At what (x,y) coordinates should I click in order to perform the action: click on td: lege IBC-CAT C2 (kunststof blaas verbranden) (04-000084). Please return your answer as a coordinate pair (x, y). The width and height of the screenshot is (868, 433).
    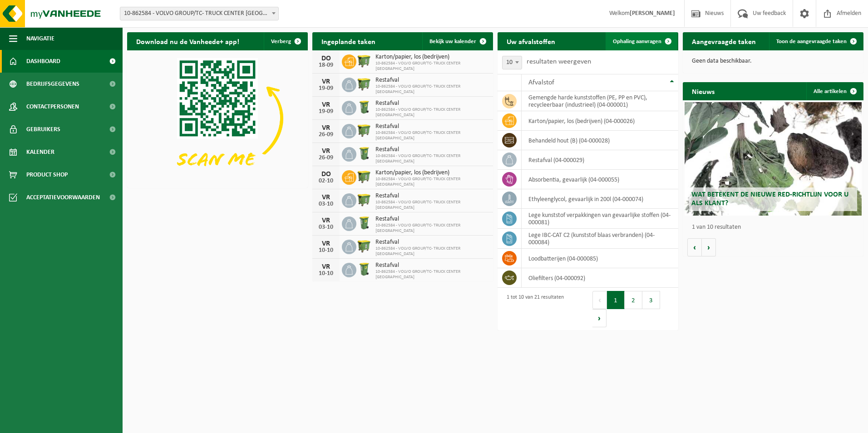
    Looking at the image, I should click on (600, 238).